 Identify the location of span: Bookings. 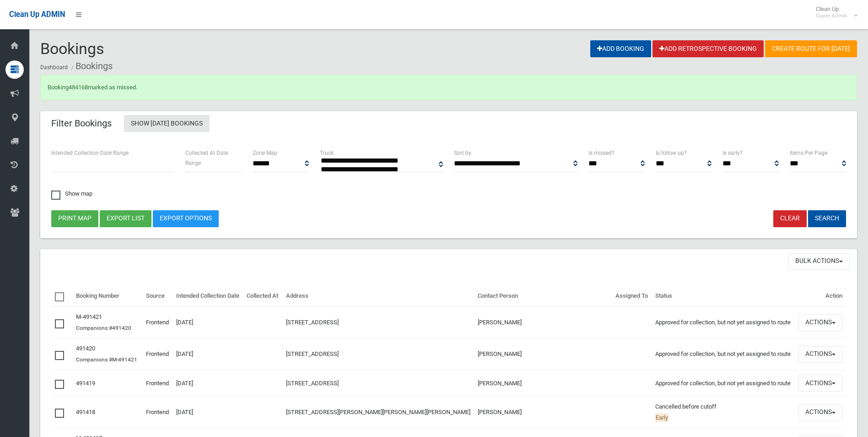
(72, 48).